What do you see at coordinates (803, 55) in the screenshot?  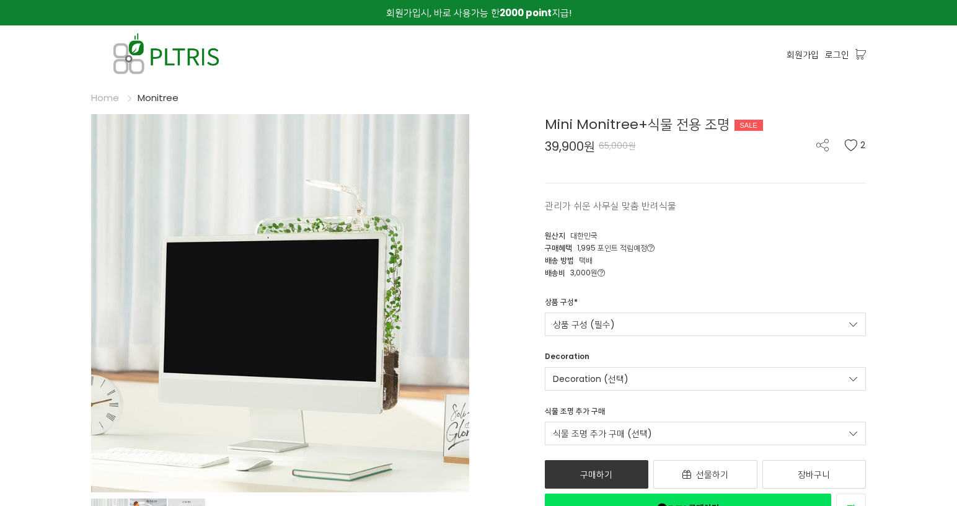 I see `span: 회원가입` at bounding box center [803, 55].